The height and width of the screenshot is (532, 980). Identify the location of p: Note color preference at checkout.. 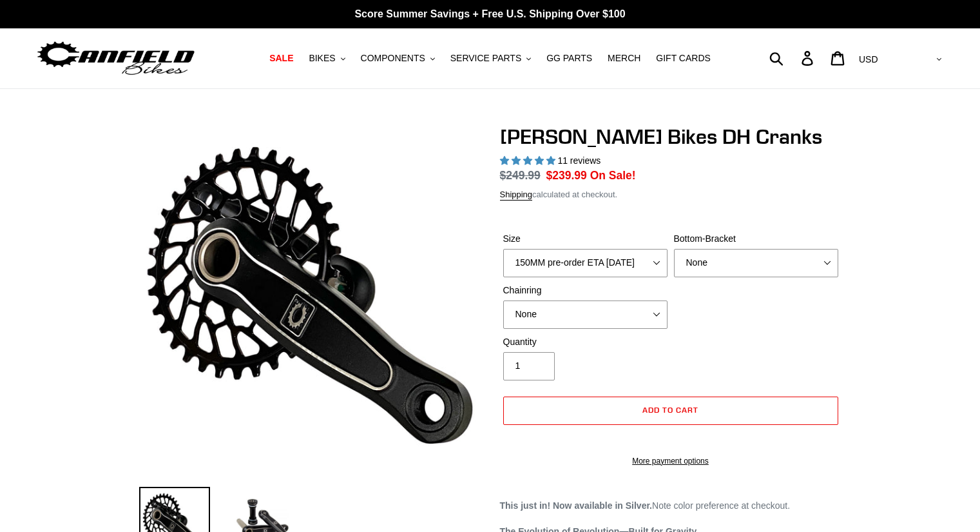
(670, 506).